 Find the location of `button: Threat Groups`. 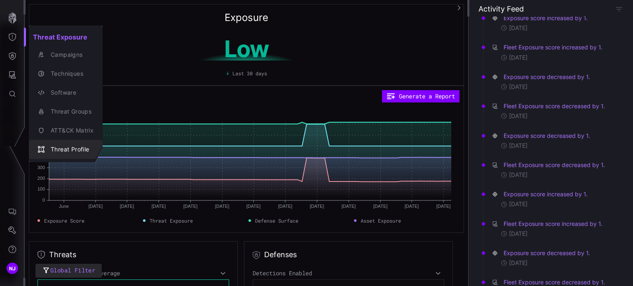

button: Threat Groups is located at coordinates (66, 112).